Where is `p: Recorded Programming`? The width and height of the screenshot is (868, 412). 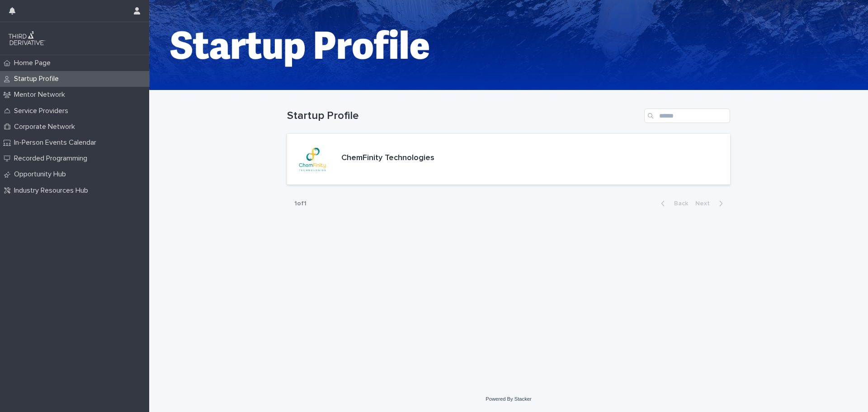 p: Recorded Programming is located at coordinates (53, 158).